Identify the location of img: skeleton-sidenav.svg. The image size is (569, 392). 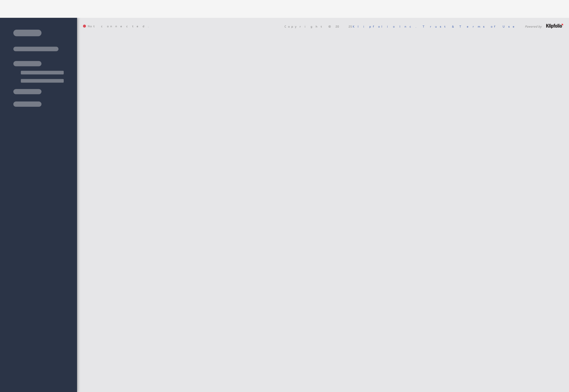
(39, 68).